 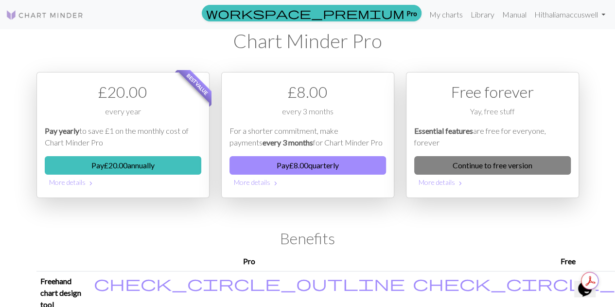 I want to click on div: £ 20.00, so click(x=123, y=92).